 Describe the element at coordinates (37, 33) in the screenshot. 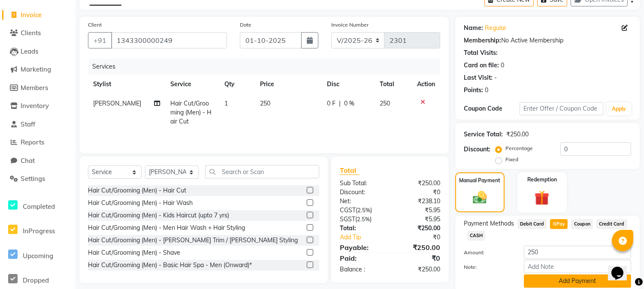

I see `a: Clients` at that location.